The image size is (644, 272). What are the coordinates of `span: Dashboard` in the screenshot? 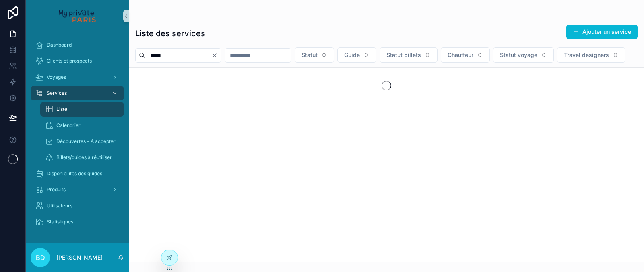 It's located at (59, 45).